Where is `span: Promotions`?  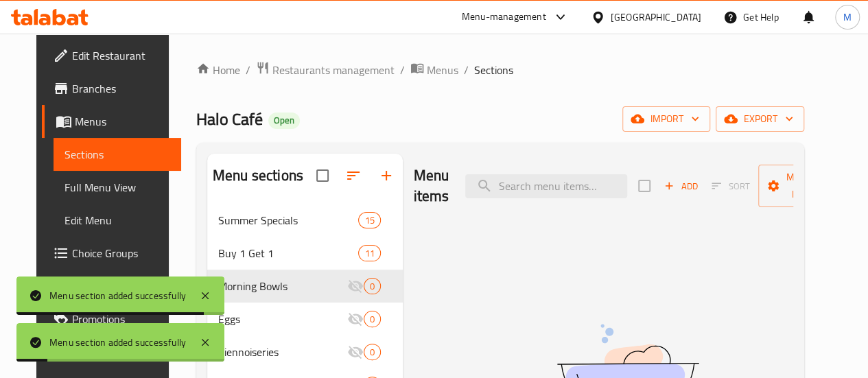
span: Promotions is located at coordinates (121, 319).